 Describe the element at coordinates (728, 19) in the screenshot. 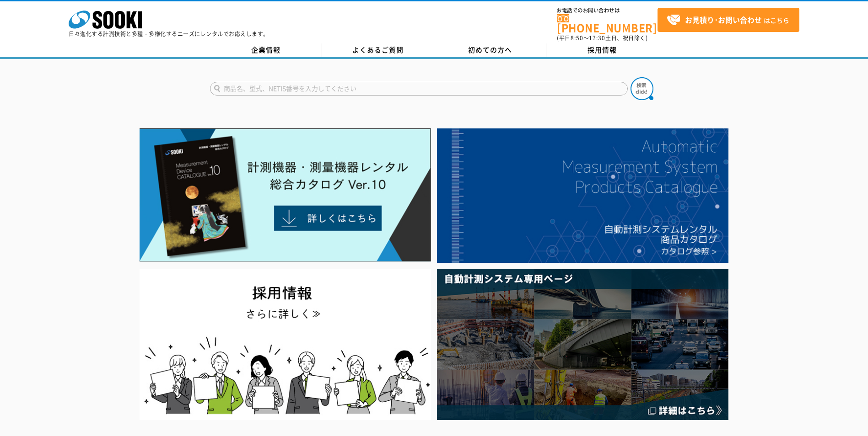

I see `a: お見積り･お問い合わせはこちら` at that location.